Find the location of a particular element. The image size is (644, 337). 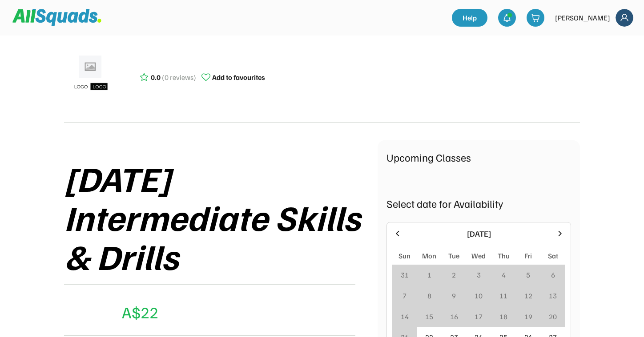

div: 8 is located at coordinates (429, 296).